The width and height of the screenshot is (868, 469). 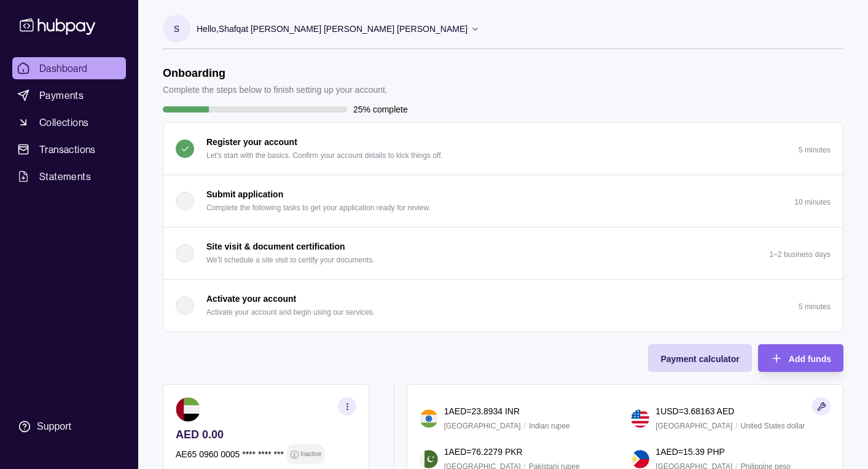 I want to click on p: Site visit & document certification, so click(x=276, y=246).